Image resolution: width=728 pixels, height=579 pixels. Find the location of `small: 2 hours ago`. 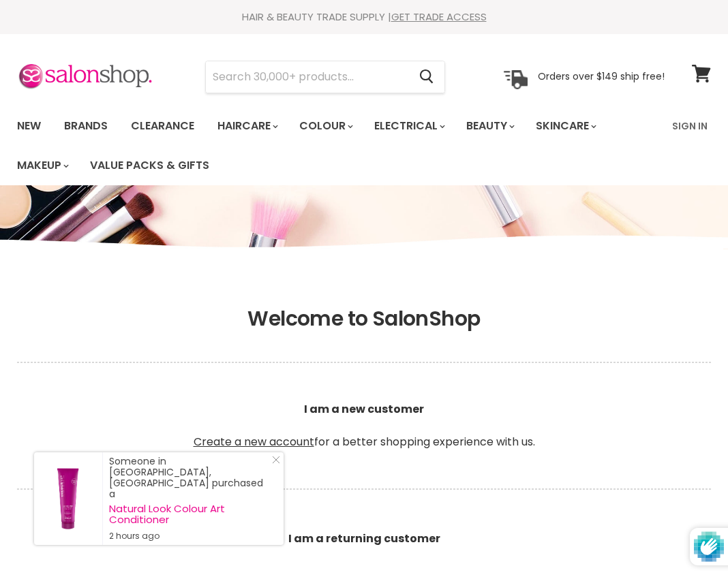

small: 2 hours ago is located at coordinates (190, 536).